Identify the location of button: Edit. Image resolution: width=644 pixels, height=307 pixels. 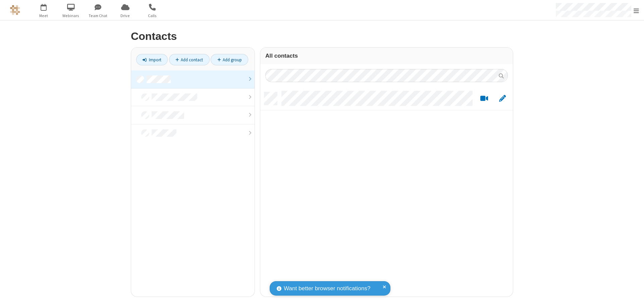
(502, 98).